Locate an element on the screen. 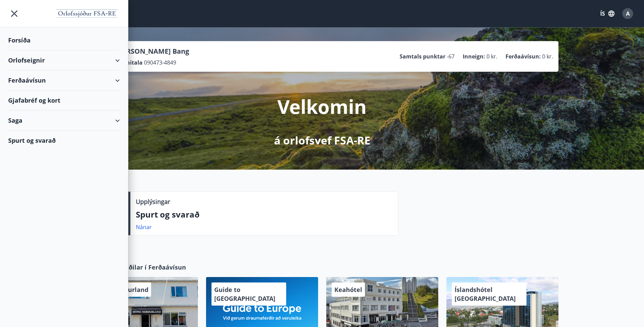 The image size is (644, 327). p: Samtals punktar is located at coordinates (422, 56).